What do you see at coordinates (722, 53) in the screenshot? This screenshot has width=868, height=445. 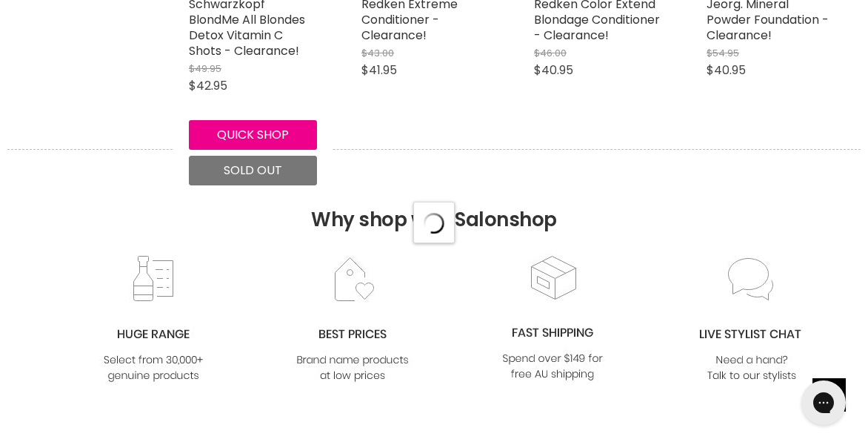 I see `span: $54.95` at bounding box center [722, 53].